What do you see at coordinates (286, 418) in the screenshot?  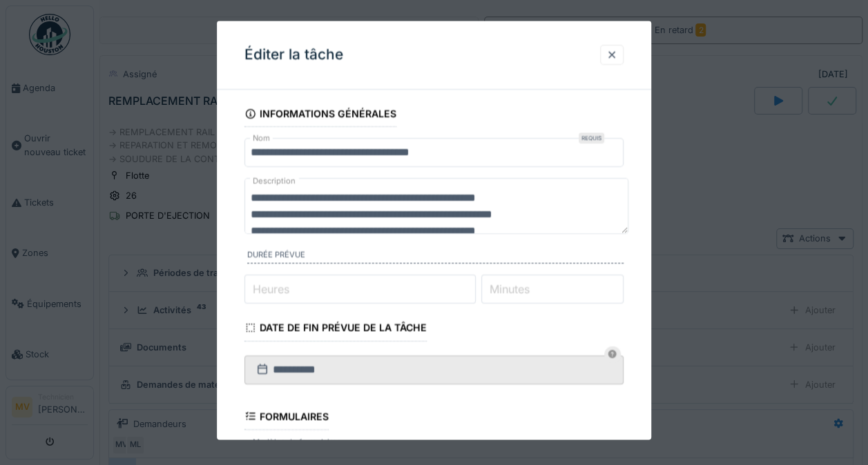 I see `div: Formulaires` at bounding box center [286, 418].